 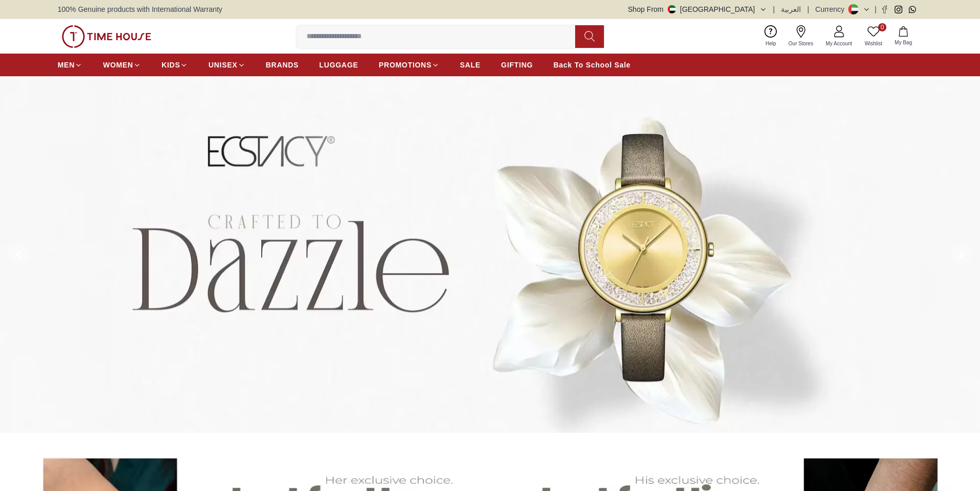 What do you see at coordinates (70, 65) in the screenshot?
I see `a: MEN` at bounding box center [70, 65].